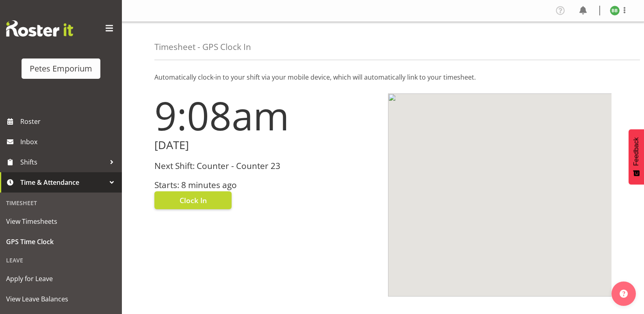 The height and width of the screenshot is (314, 644). What do you see at coordinates (61, 279) in the screenshot?
I see `span: Apply for Leave` at bounding box center [61, 279].